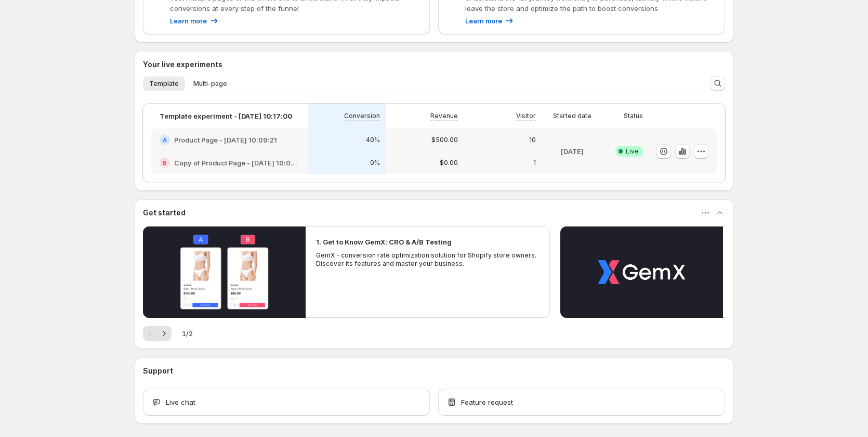 The width and height of the screenshot is (868, 437). I want to click on p: 10, so click(532, 140).